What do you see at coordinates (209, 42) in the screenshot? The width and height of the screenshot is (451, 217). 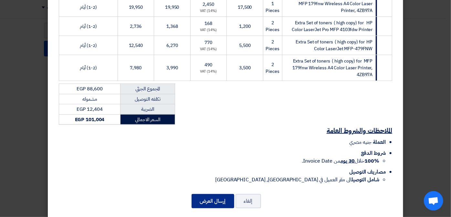 I see `span: 770` at bounding box center [209, 42].